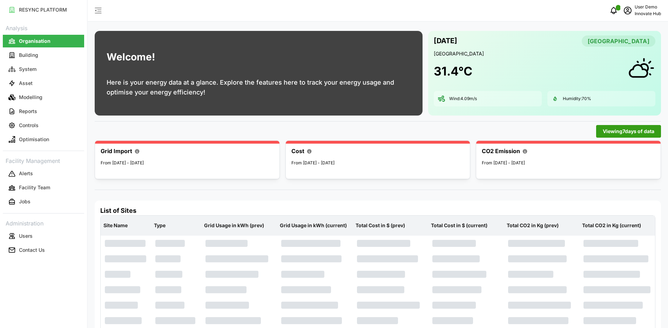 This screenshot has height=328, width=668. I want to click on button: Alerts, so click(43, 174).